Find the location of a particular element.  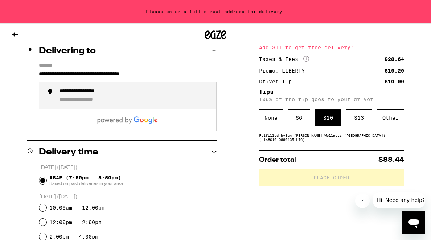

label: 2:00pm - 4:00pm is located at coordinates (74, 237).